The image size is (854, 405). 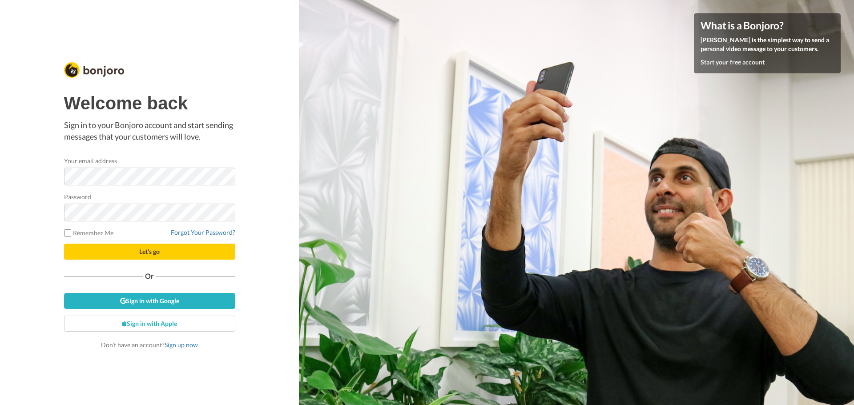 I want to click on a: Sign in with Google, so click(x=149, y=301).